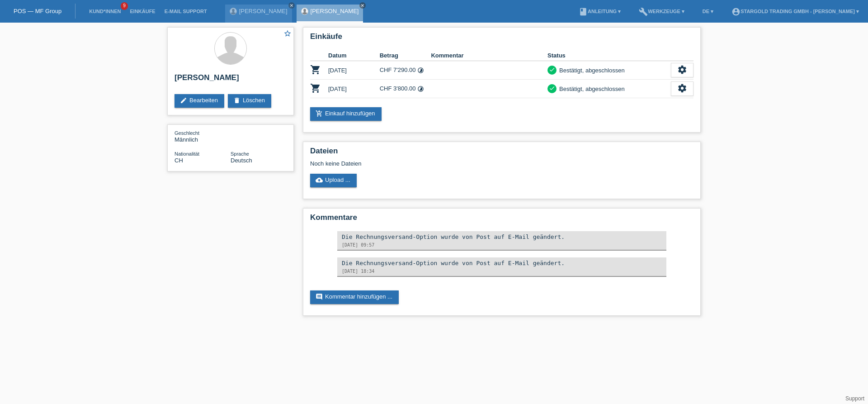 The width and height of the screenshot is (868, 404). What do you see at coordinates (405, 70) in the screenshot?
I see `td: CHF 7'290.00` at bounding box center [405, 70].